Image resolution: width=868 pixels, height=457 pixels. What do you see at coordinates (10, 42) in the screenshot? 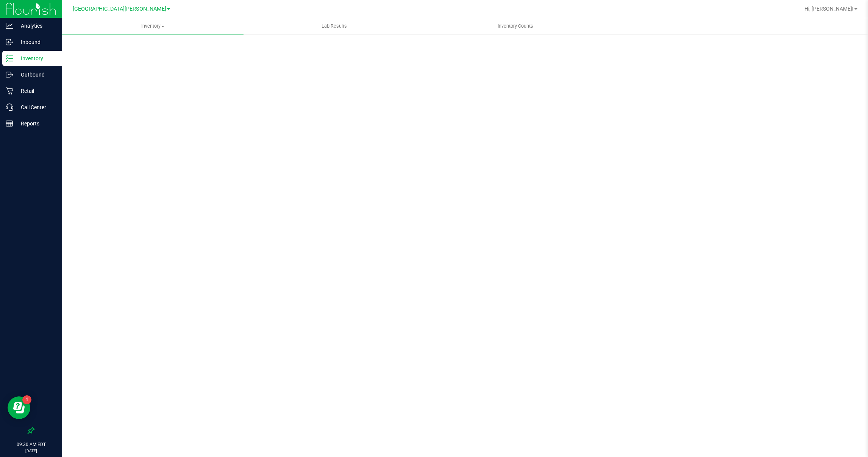
I see `inline-svg: Inbound` at bounding box center [10, 42].